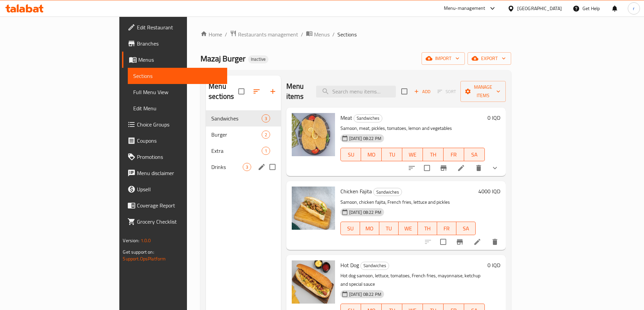  What do you see at coordinates (371, 154) in the screenshot?
I see `span: MO` at bounding box center [371, 154].